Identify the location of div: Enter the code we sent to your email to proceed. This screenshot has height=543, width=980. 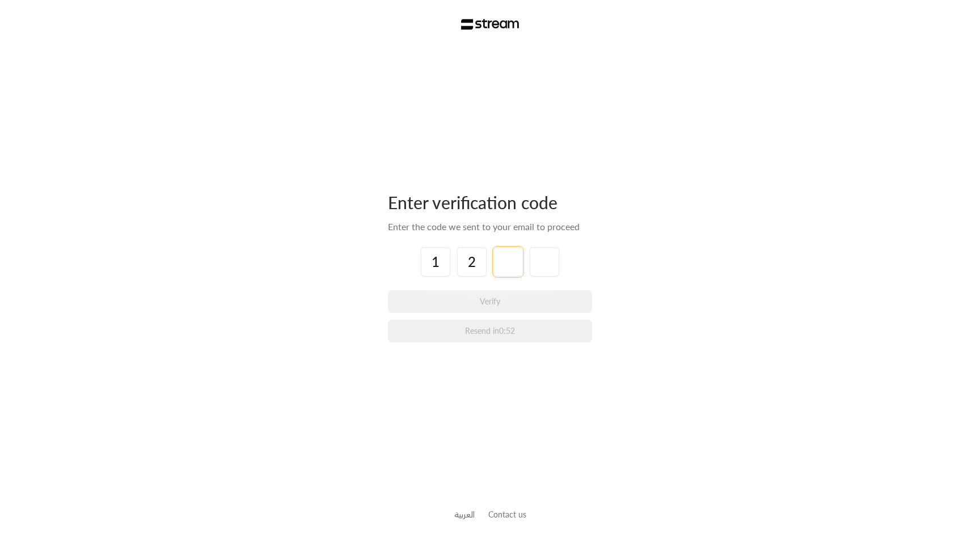
(490, 227).